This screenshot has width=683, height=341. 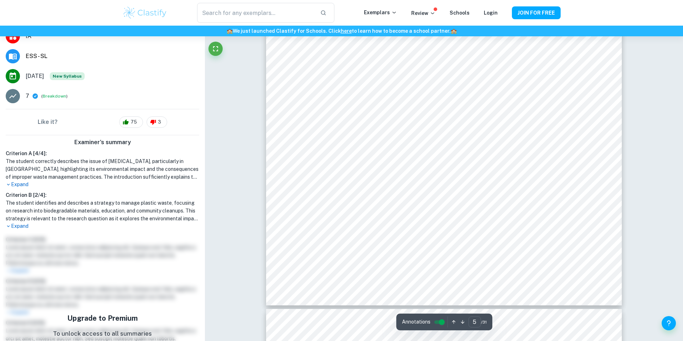 I want to click on span: IA, so click(x=112, y=36).